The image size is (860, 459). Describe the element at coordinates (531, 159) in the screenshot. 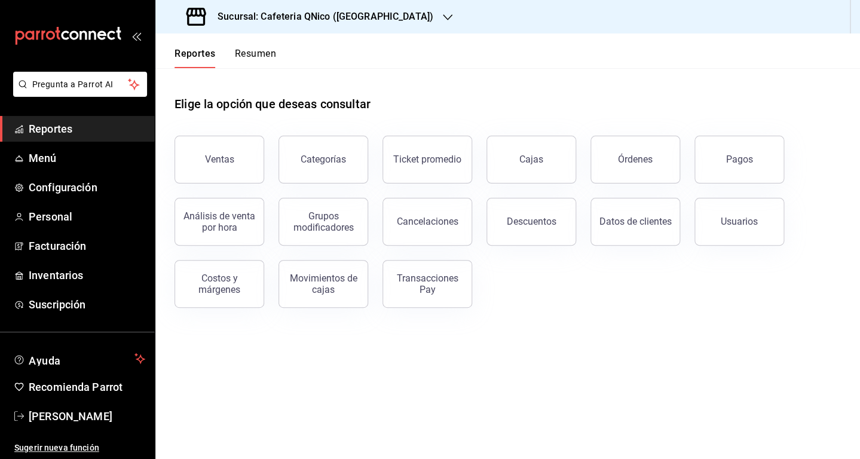

I see `div: Cajas` at that location.